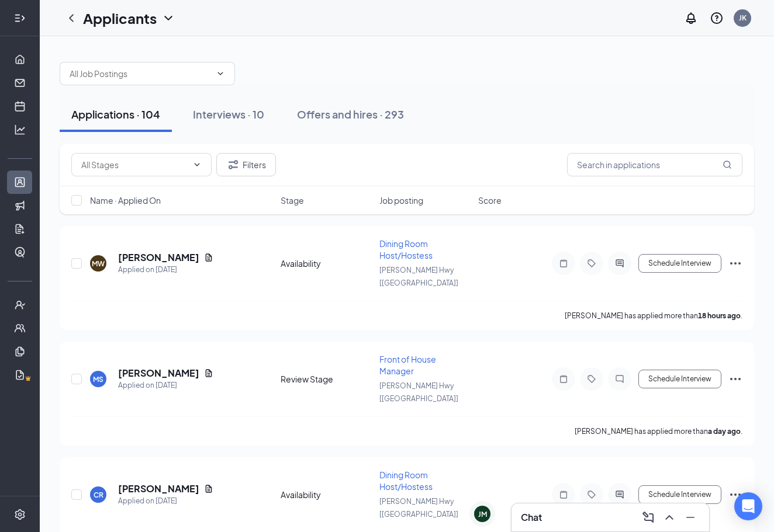 This screenshot has width=774, height=532. I want to click on button: Filter Filters, so click(246, 164).